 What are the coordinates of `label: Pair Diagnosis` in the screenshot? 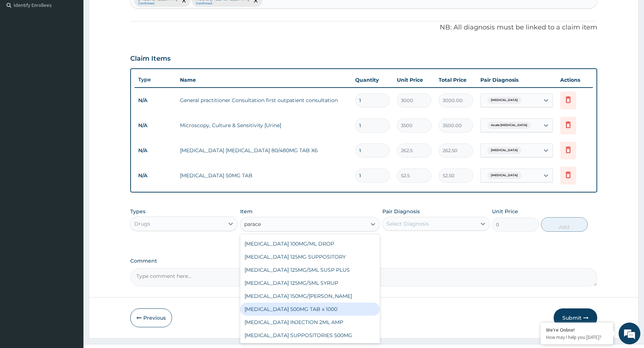 It's located at (401, 211).